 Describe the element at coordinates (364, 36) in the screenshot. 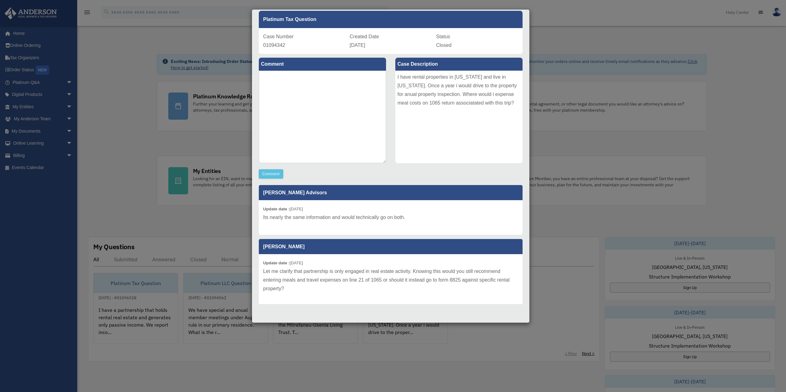

I see `span: Created Date` at that location.